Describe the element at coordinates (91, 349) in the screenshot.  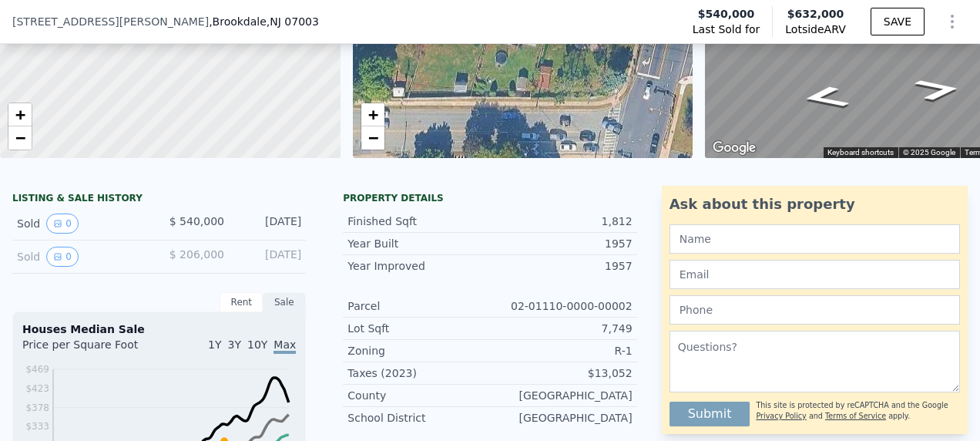
I see `div: Price per Square Foot` at that location.